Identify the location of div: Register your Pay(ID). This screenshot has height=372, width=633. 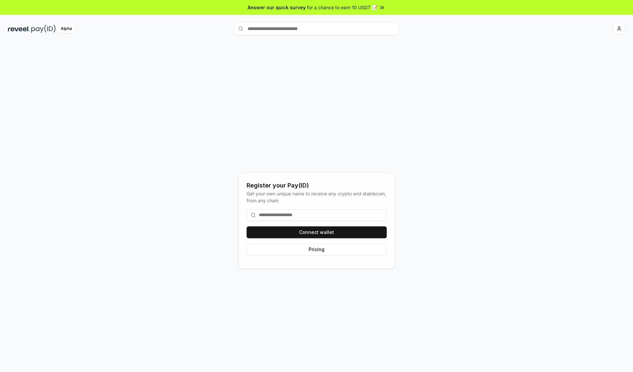
(316, 186).